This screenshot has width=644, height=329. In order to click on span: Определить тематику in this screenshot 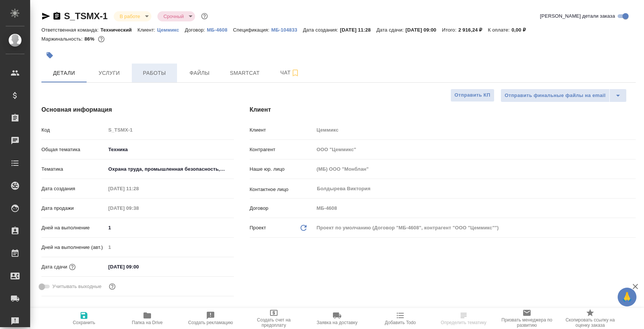, I will do `click(463, 323)`.